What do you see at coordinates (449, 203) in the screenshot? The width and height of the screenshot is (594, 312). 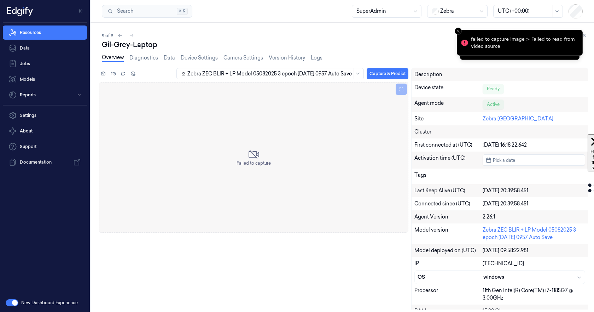 I see `div: Connected since (UTC)` at bounding box center [449, 203].